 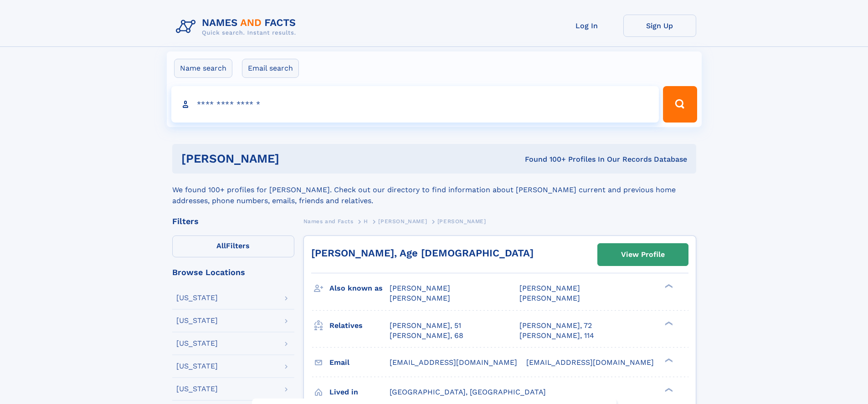 I want to click on label: Filters, so click(x=234, y=247).